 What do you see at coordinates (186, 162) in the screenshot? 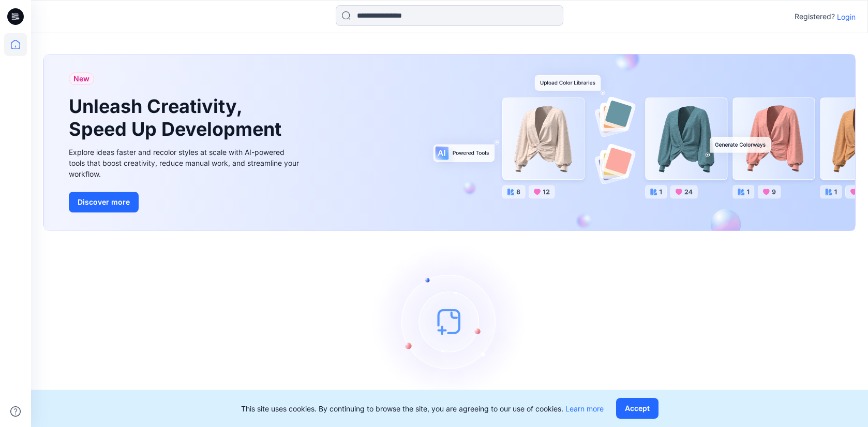
I see `div: Explore ideas faster and recolor styles at scale with AI-powered tools that boost creativity, red...` at bounding box center [186, 162].